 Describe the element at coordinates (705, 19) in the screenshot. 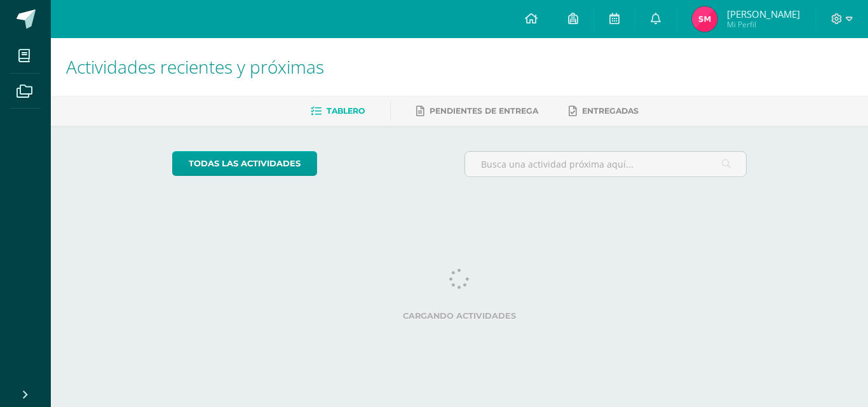

I see `img: 55e7213db05bd3990b1bb0a39ed178c7.png` at that location.